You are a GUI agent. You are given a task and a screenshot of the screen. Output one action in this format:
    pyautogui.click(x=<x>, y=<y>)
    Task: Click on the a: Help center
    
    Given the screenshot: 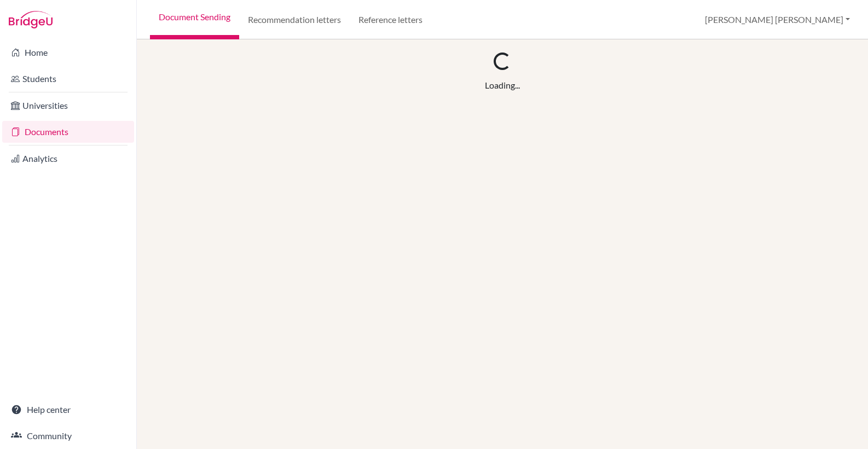 What is the action you would take?
    pyautogui.click(x=68, y=410)
    